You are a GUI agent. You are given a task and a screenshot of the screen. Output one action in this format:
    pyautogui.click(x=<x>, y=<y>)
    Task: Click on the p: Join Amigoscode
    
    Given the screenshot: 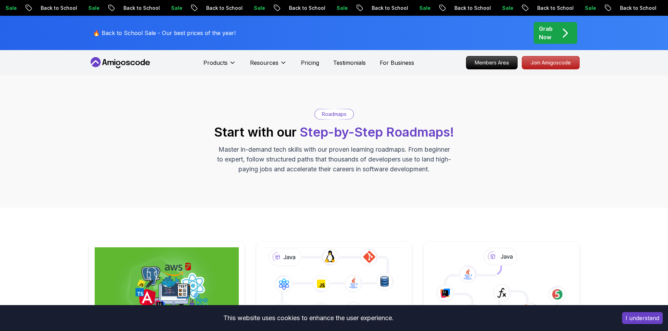 What is the action you would take?
    pyautogui.click(x=550, y=63)
    